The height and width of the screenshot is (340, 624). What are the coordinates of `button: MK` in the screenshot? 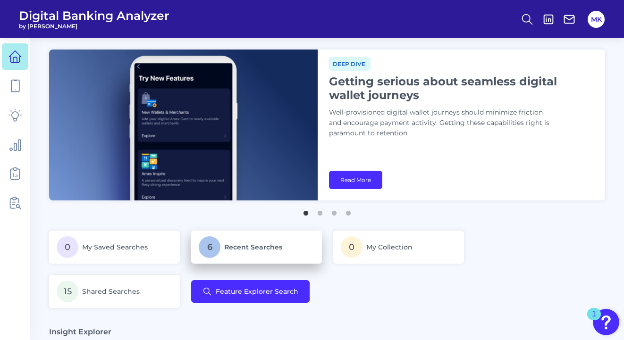 It's located at (596, 19).